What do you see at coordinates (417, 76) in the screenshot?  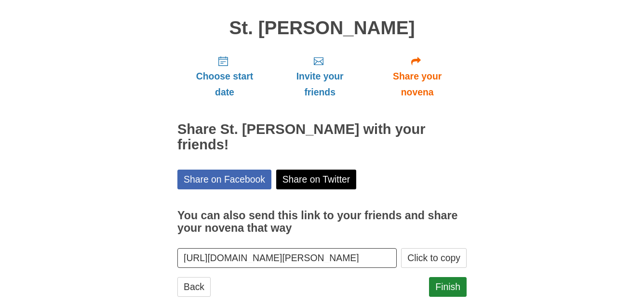 I see `a: Share your novena` at bounding box center [417, 76].